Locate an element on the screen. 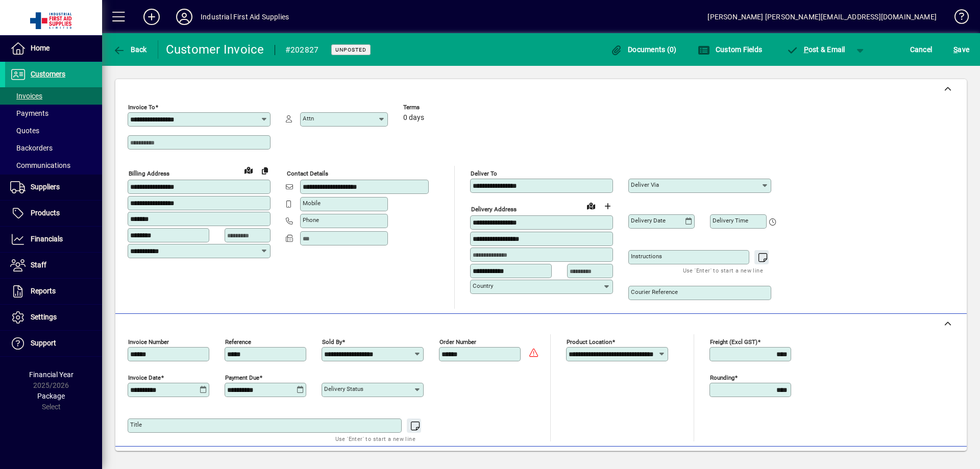 The width and height of the screenshot is (980, 469). span: Backorders is located at coordinates (31, 148).